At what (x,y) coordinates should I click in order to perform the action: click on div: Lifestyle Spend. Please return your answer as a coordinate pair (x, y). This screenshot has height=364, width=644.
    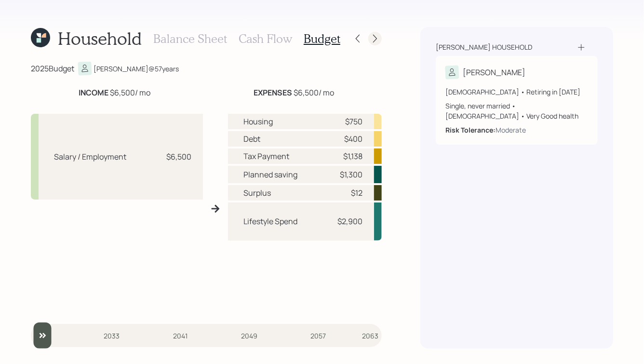
    Looking at the image, I should click on (270, 221).